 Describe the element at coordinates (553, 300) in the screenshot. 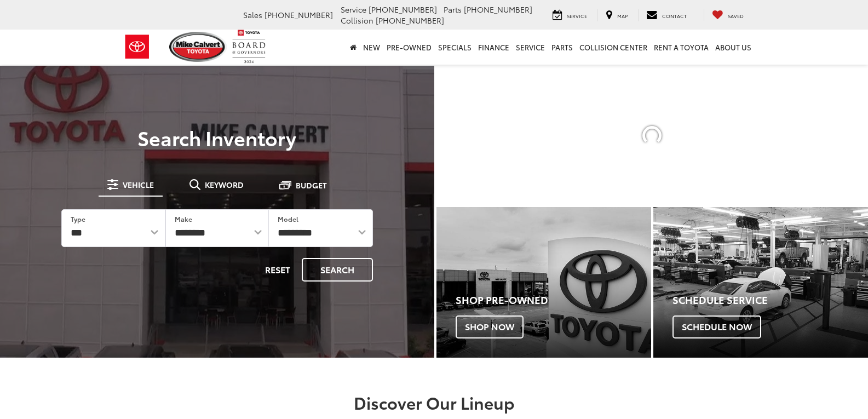

I see `h4: Shop Pre-Owned` at that location.